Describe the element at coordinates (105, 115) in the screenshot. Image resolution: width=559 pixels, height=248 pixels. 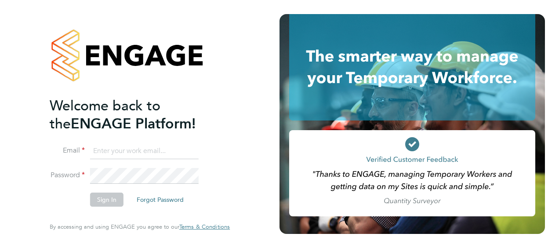
I see `span: Welcome back to the` at that location.